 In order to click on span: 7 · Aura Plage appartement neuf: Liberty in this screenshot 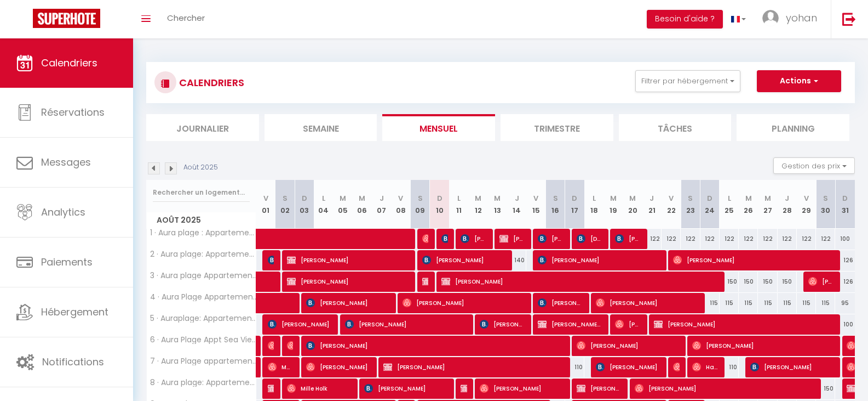, I will do `click(203, 361)`.